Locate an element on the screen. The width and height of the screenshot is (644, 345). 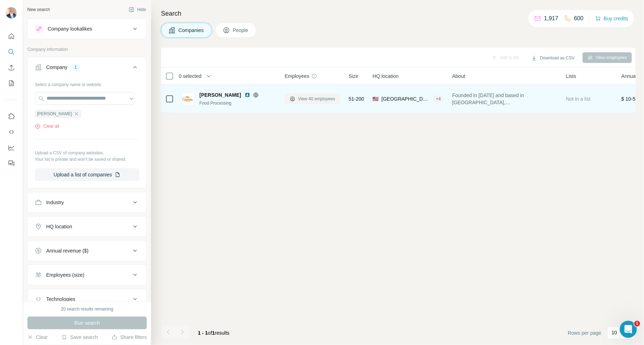
button: Download as CSV is located at coordinates (553, 58).